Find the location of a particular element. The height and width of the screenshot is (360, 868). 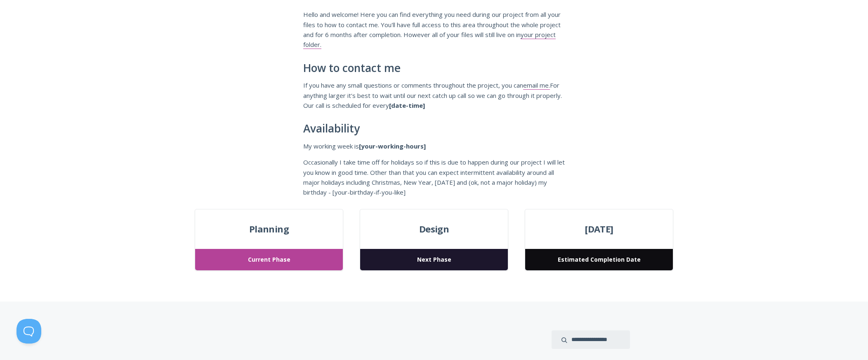

strong: [date-time] is located at coordinates (407, 106).